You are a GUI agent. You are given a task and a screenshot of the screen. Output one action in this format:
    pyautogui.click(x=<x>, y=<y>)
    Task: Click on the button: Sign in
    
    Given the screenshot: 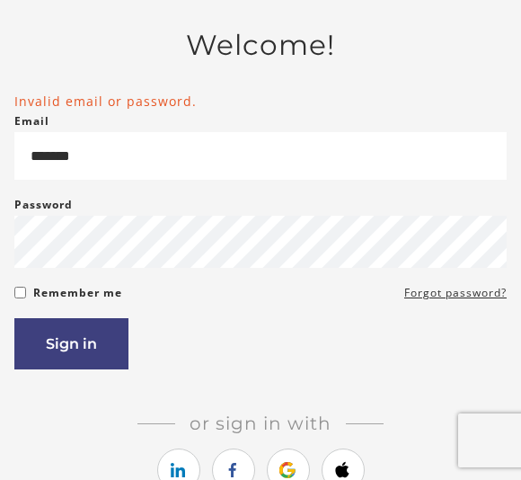 What is the action you would take?
    pyautogui.click(x=71, y=343)
    